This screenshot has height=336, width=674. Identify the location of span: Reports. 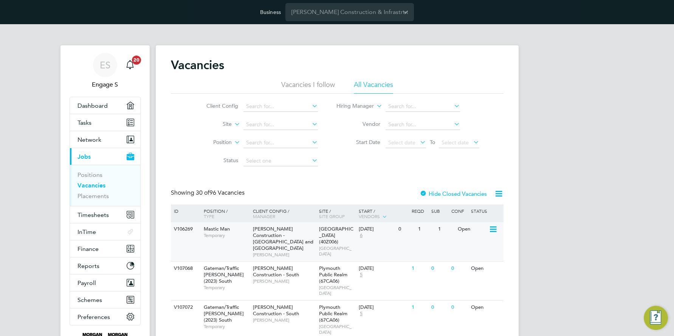
(88, 266).